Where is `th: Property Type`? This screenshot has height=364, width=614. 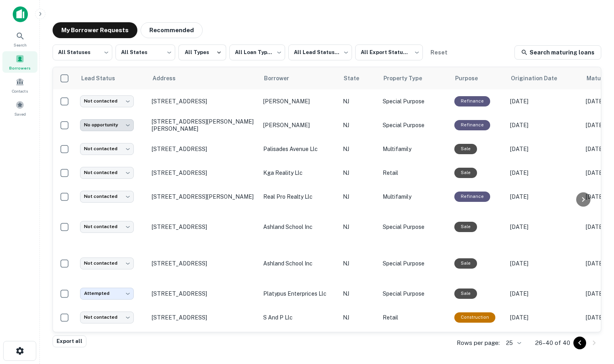
th: Property Type is located at coordinates (415, 78).